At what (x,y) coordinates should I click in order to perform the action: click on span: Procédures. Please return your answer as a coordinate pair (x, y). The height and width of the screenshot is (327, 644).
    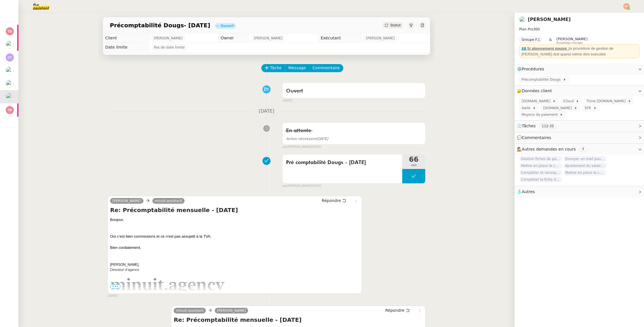
    Looking at the image, I should click on (533, 69).